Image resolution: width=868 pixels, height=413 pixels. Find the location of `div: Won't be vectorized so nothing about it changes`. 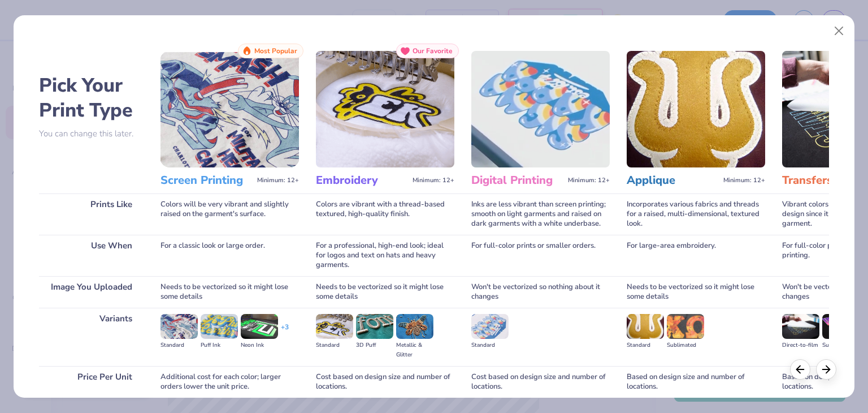

div: Won't be vectorized so nothing about it changes is located at coordinates (541, 292).